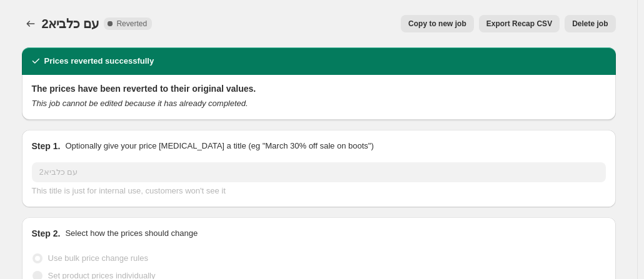 The width and height of the screenshot is (644, 279). What do you see at coordinates (131, 233) in the screenshot?
I see `p: Select how the prices should change` at bounding box center [131, 233].